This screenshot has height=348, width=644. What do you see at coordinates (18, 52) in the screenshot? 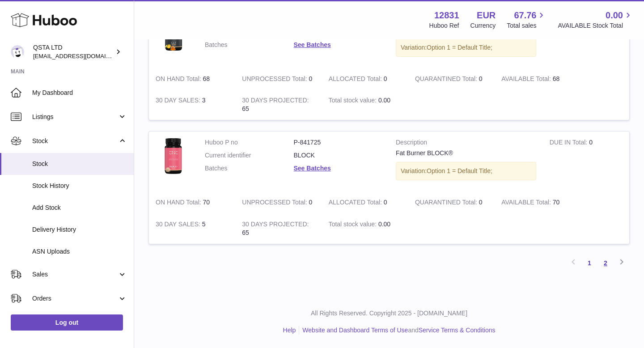
I see `img: rodcp10@gmail.com` at bounding box center [18, 52].